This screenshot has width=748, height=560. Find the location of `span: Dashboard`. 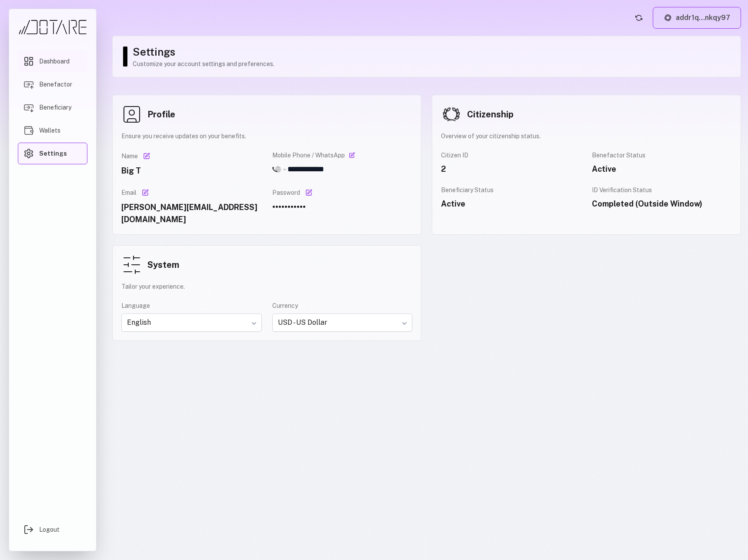

span: Dashboard is located at coordinates (54, 61).